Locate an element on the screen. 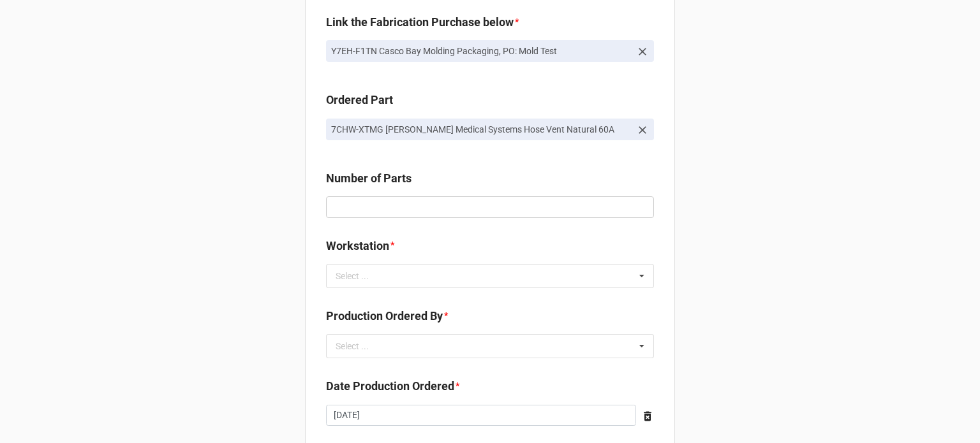 The width and height of the screenshot is (980, 443). label: Date Production Ordered is located at coordinates (390, 387).